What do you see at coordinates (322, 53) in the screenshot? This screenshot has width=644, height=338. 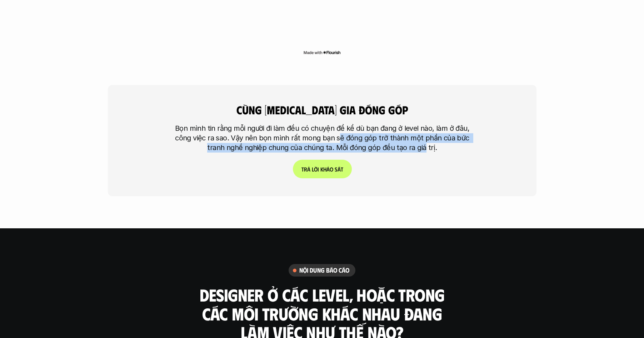 I see `img: Made with Flourish` at bounding box center [322, 53].